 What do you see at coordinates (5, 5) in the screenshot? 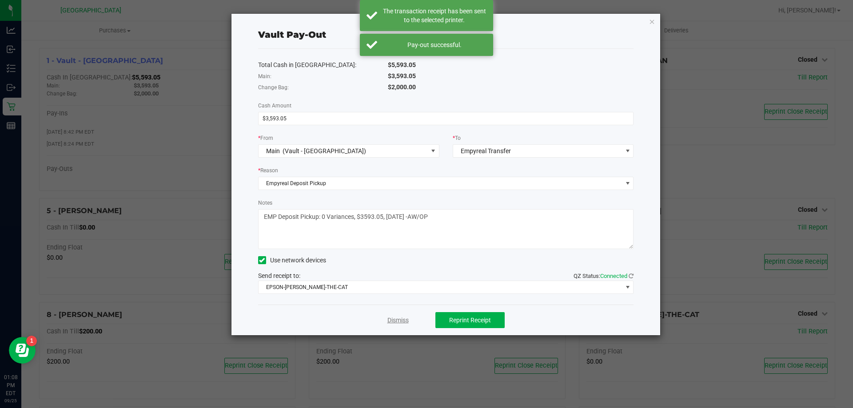
I see `span: 1` at bounding box center [5, 5].